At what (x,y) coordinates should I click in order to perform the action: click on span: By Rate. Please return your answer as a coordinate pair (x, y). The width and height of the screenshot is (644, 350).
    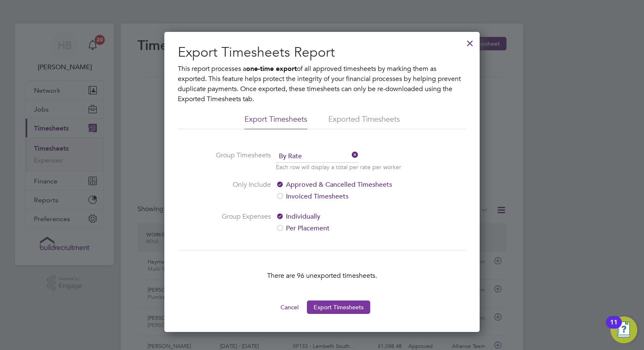
    Looking at the image, I should click on (317, 156).